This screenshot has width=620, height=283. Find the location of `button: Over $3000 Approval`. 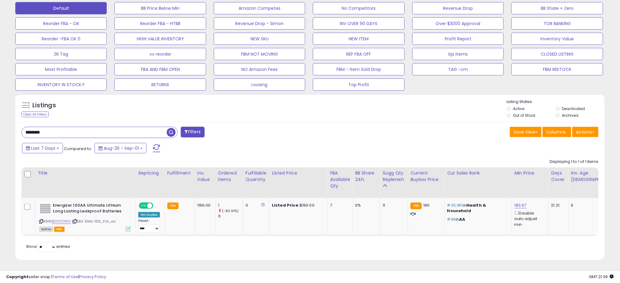

button: Over $3000 Approval is located at coordinates (458, 24).